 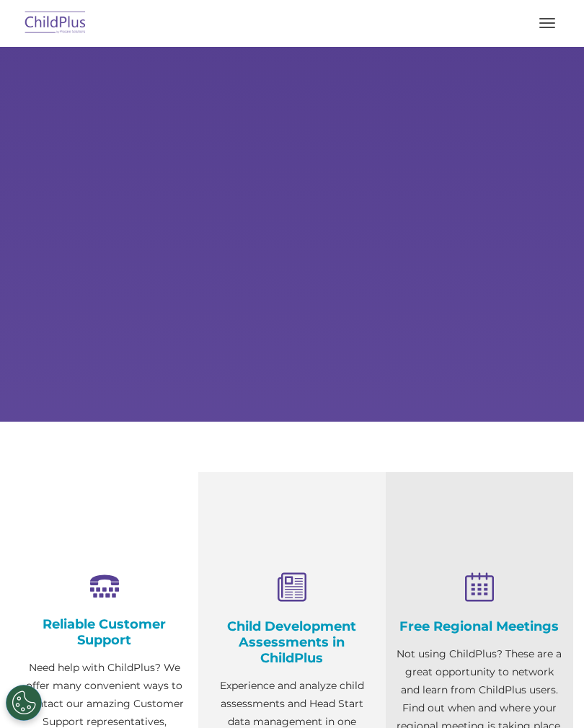 What do you see at coordinates (24, 703) in the screenshot?
I see `button: Cookies Settings` at bounding box center [24, 703].